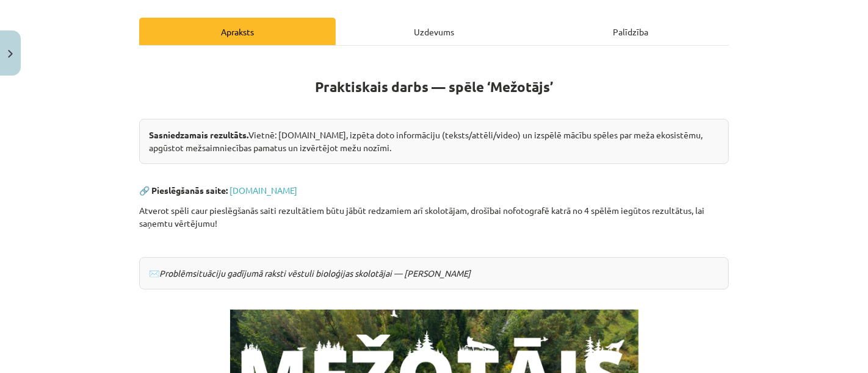  What do you see at coordinates (434, 31) in the screenshot?
I see `div: Uzdevums` at bounding box center [434, 31].